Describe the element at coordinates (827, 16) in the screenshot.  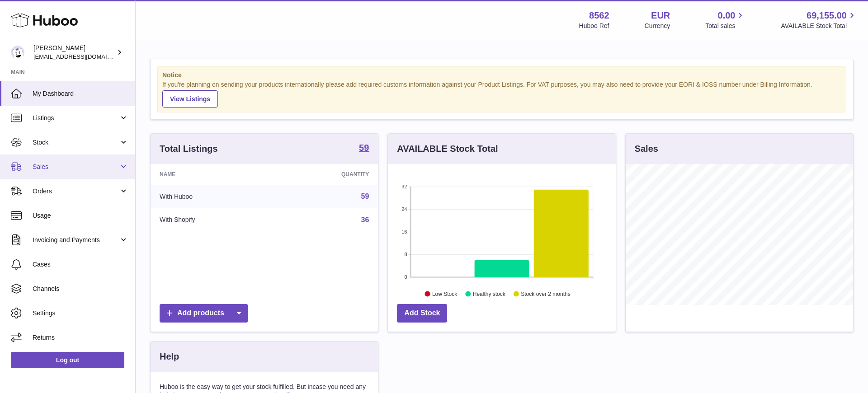
I see `span: 69,155.00` at that location.